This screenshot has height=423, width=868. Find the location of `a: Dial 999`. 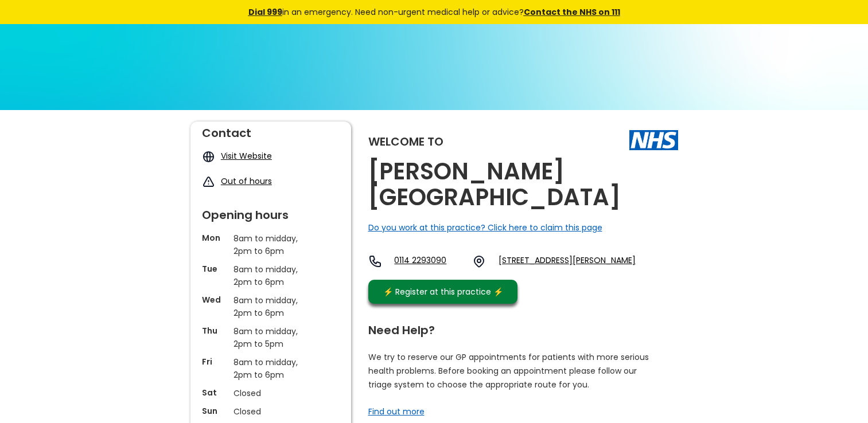

a: Dial 999 is located at coordinates (265, 12).